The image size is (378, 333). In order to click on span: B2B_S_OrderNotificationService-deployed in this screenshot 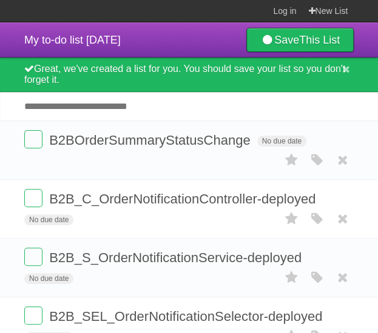, I will do `click(176, 258)`.